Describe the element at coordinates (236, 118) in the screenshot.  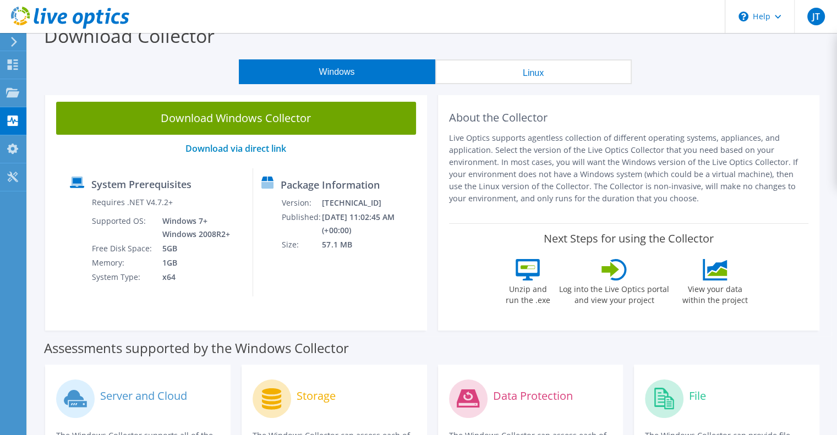
I see `a: Download Windows Collector` at that location.